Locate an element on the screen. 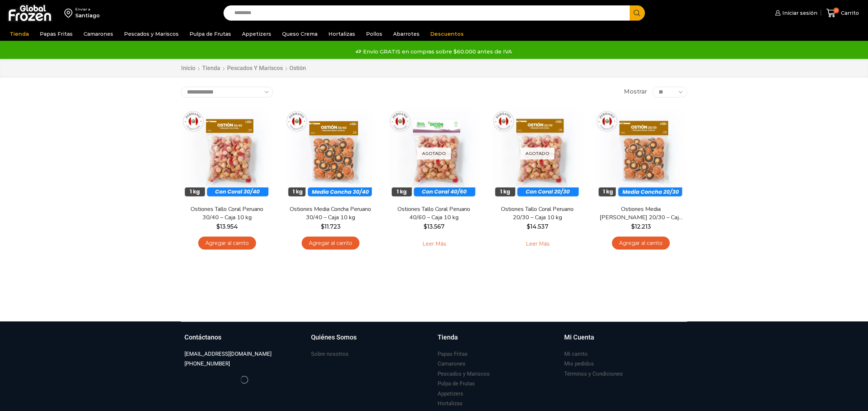 The height and width of the screenshot is (411, 868). bdi: 13.954 is located at coordinates (227, 227).